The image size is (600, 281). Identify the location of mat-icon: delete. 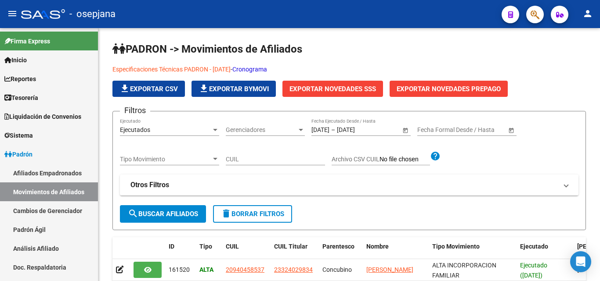
(226, 214).